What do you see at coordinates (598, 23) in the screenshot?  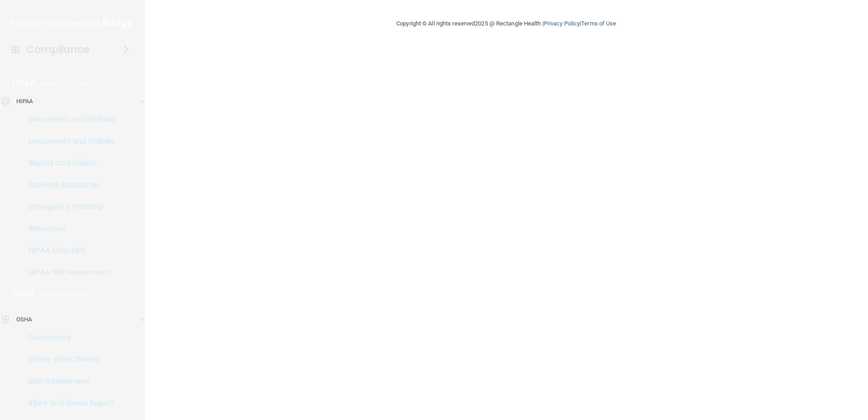 I see `a: Terms of Use` at bounding box center [598, 23].